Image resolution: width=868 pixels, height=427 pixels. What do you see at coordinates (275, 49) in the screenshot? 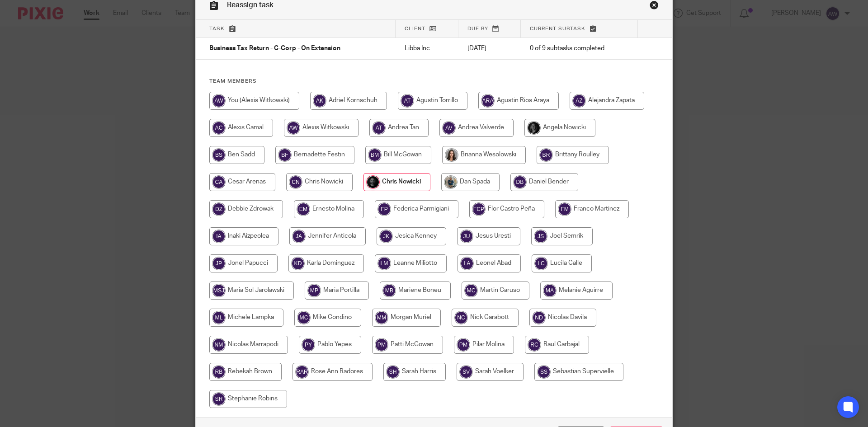
I see `span: Business Tax Return - C-Corp - On Extension` at bounding box center [275, 49].